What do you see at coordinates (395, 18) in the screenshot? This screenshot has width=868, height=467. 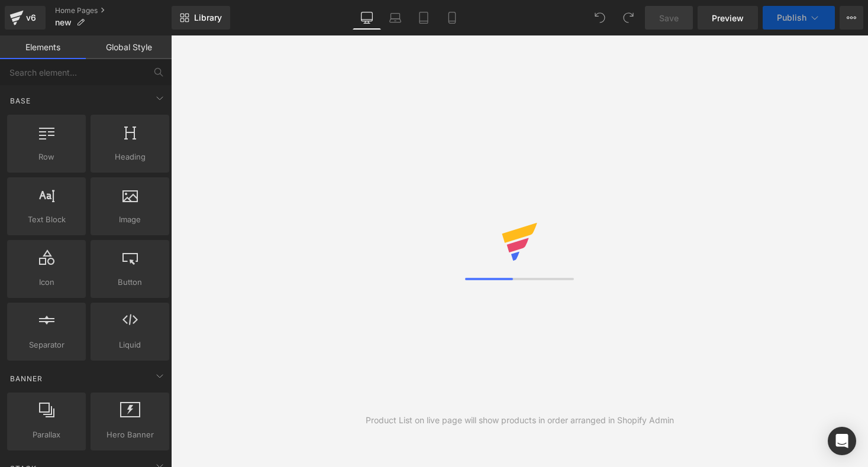 I see `a: Laptop` at bounding box center [395, 18].